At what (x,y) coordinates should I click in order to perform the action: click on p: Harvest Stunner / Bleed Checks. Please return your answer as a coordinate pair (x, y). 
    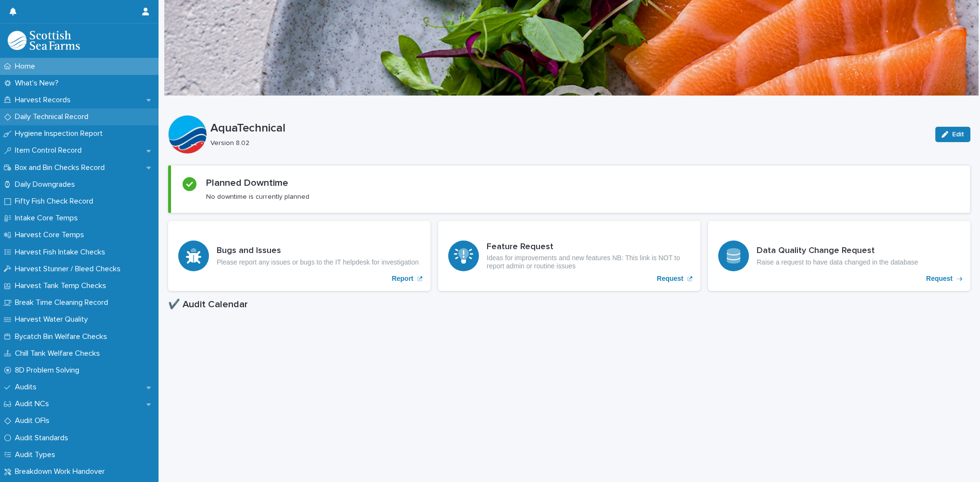
    Looking at the image, I should click on (70, 269).